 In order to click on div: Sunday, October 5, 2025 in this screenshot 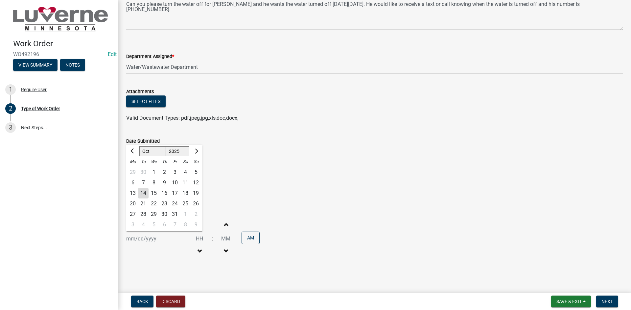, I will do `click(196, 172)`.